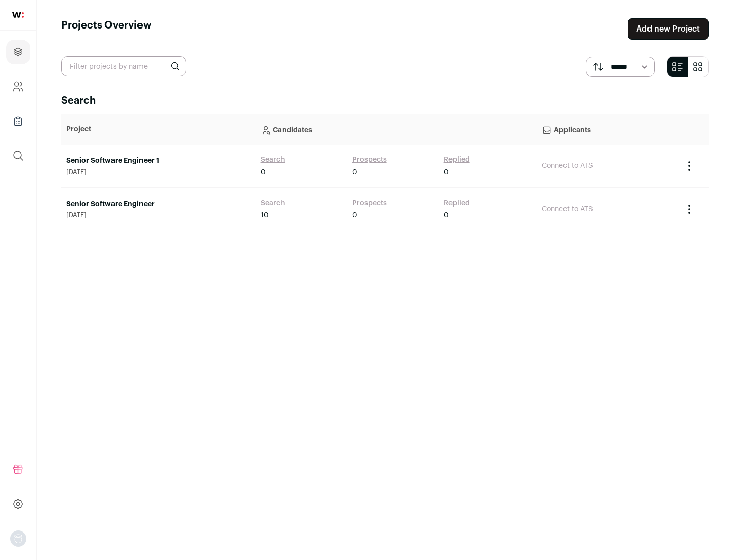 This screenshot has width=733, height=560. Describe the element at coordinates (17, 122) in the screenshot. I see `a: Company Lists` at that location.